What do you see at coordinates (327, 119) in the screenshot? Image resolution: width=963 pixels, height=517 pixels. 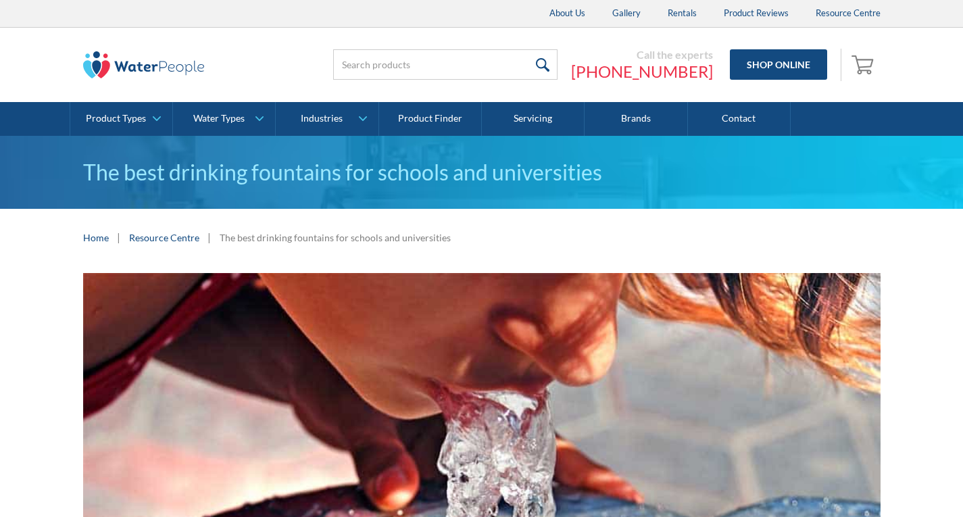 I see `a: Industries` at bounding box center [327, 119].